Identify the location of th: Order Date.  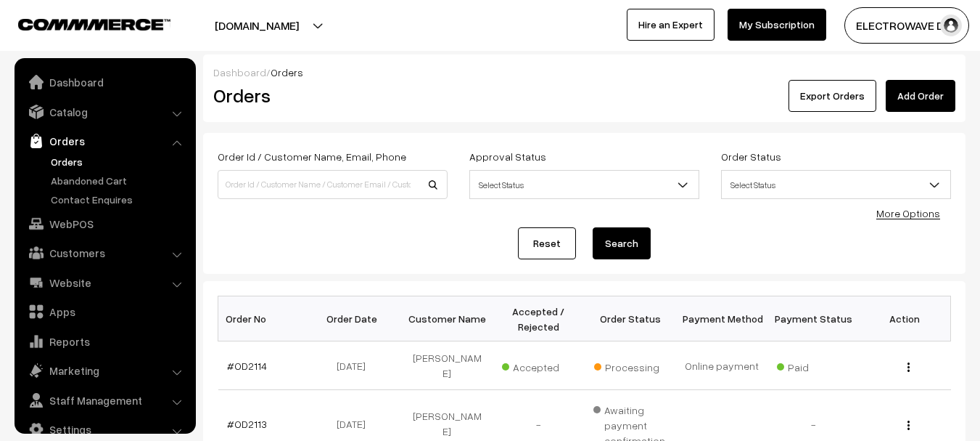
(355, 318).